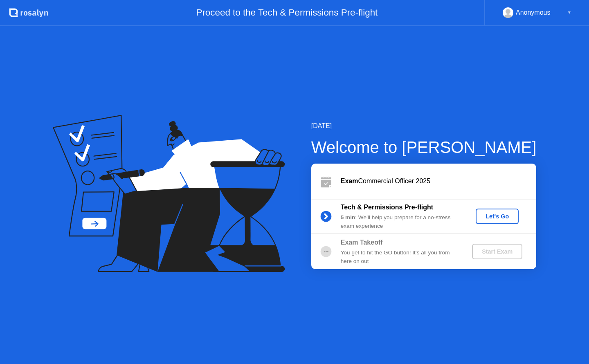 The height and width of the screenshot is (364, 589). Describe the element at coordinates (533, 13) in the screenshot. I see `div: Anonymous` at that location.